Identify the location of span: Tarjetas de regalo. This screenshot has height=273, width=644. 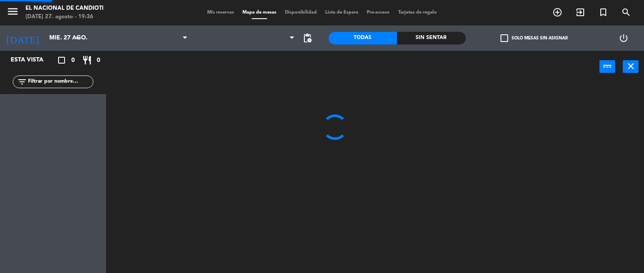
(417, 12).